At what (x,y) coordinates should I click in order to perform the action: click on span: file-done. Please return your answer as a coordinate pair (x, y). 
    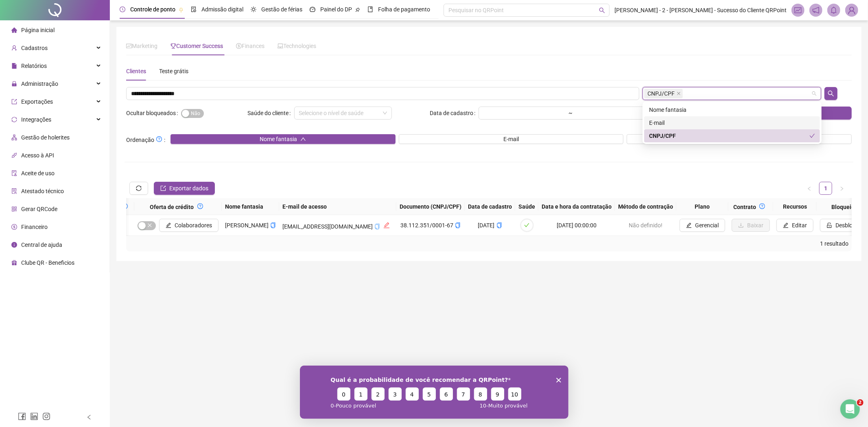
    Looking at the image, I should click on (194, 9).